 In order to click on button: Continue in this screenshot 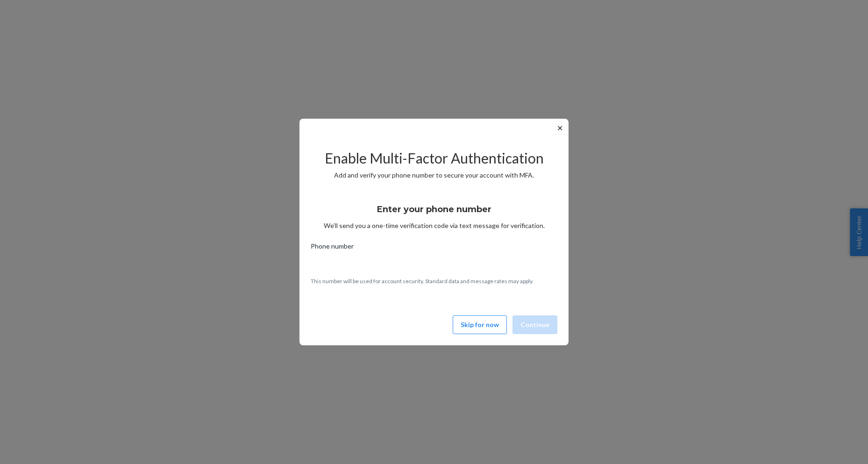, I will do `click(535, 325)`.